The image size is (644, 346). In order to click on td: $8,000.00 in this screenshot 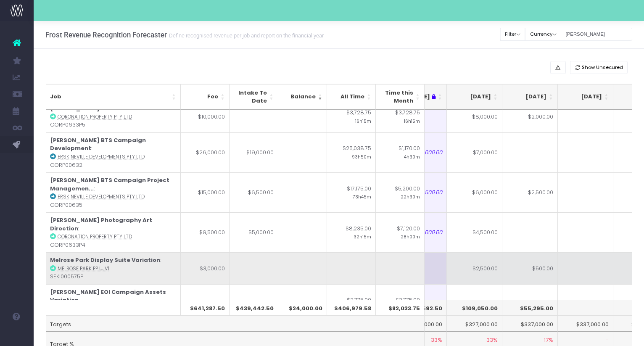, I will do `click(474, 116)`.